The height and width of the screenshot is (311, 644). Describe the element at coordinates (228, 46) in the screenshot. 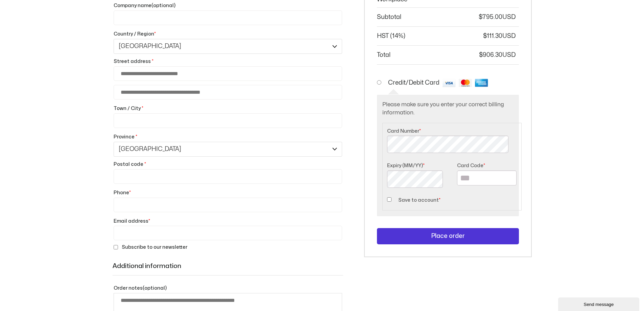

I see `span: Country / Region` at that location.